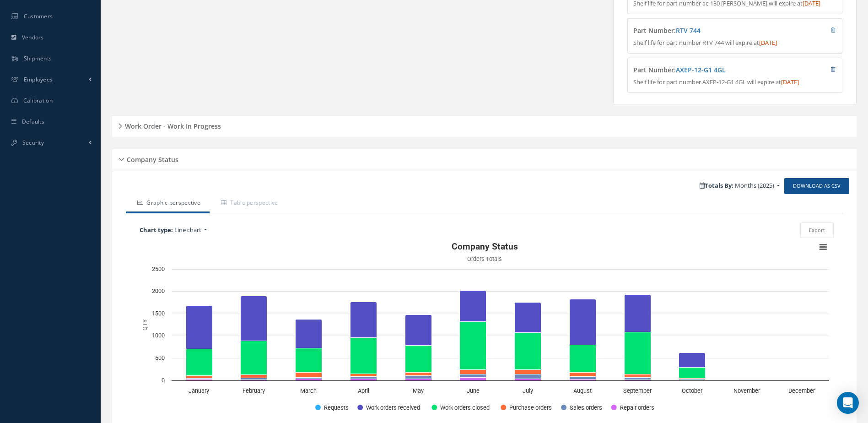 The height and width of the screenshot is (423, 868). What do you see at coordinates (527, 390) in the screenshot?
I see `text: July` at bounding box center [527, 390].